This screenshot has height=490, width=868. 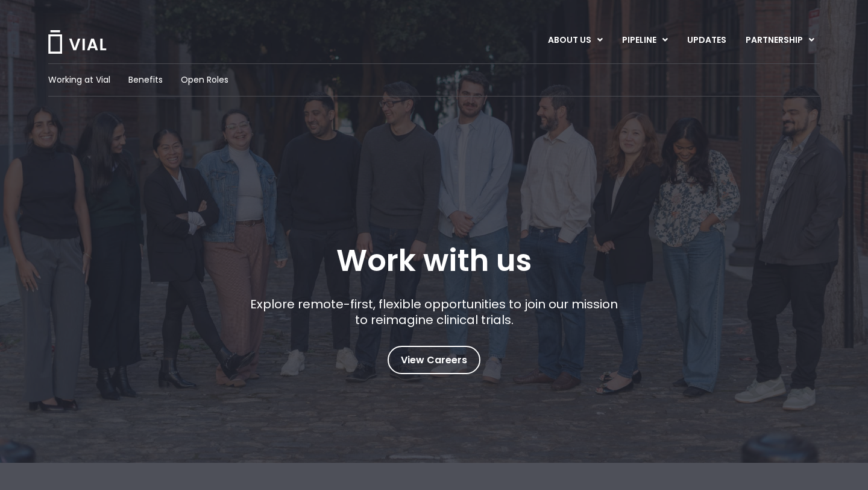 What do you see at coordinates (780, 41) in the screenshot?
I see `a: PARTNERSHIPMenu Toggle` at bounding box center [780, 41].